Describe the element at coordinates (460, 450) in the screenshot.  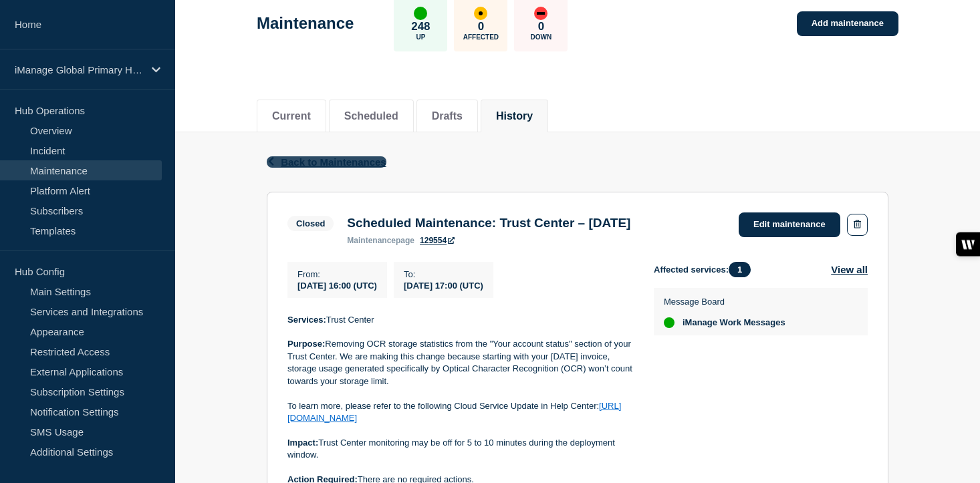
I see `p: Trust Center monitoring may be off for 5 to 10 minutes during the deployment window.` at that location.